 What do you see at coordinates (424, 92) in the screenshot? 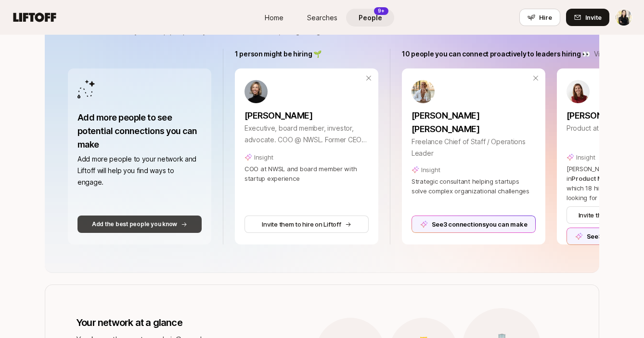
I see `img: ACg8ocLV6Yg3q4PmfeC7hg0cIlWwf2yiuZeIoi-o8wNdKx93tOrYQvFV=s160-c` at bounding box center [424, 92].